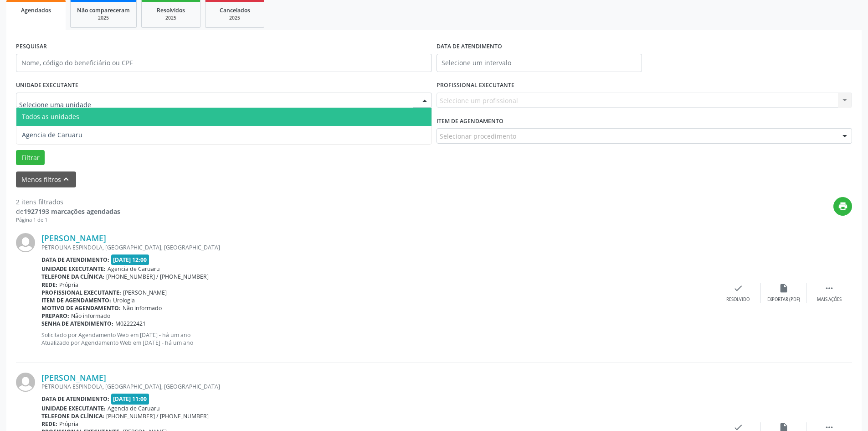 Image resolution: width=868 pixels, height=431 pixels. What do you see at coordinates (475, 86) in the screenshot?
I see `label: PROFISSIONAL EXECUTANTE` at bounding box center [475, 86].